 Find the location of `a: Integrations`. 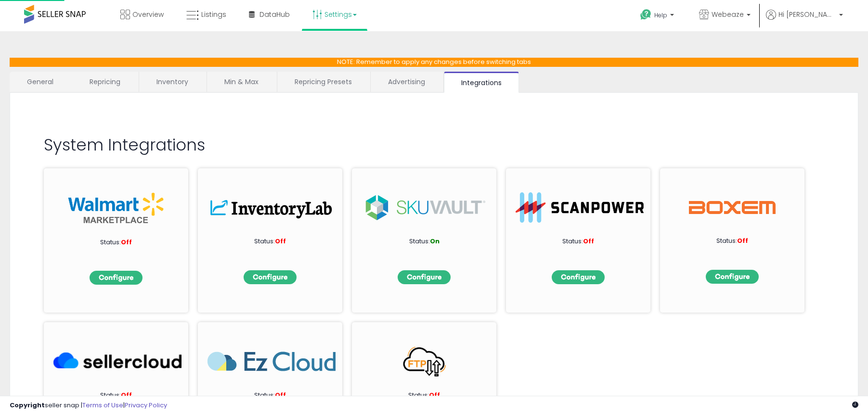

a: Integrations is located at coordinates (481, 82).